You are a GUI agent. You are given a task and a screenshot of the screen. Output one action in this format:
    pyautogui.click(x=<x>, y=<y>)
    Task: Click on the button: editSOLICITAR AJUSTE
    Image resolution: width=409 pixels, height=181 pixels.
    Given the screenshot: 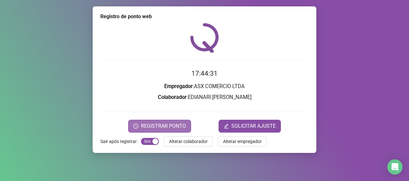 What is the action you would take?
    pyautogui.click(x=250, y=126)
    